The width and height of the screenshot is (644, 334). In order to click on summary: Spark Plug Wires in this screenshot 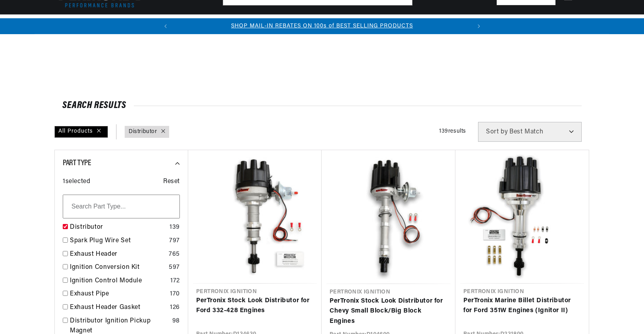, I will do `click(416, 24)`.